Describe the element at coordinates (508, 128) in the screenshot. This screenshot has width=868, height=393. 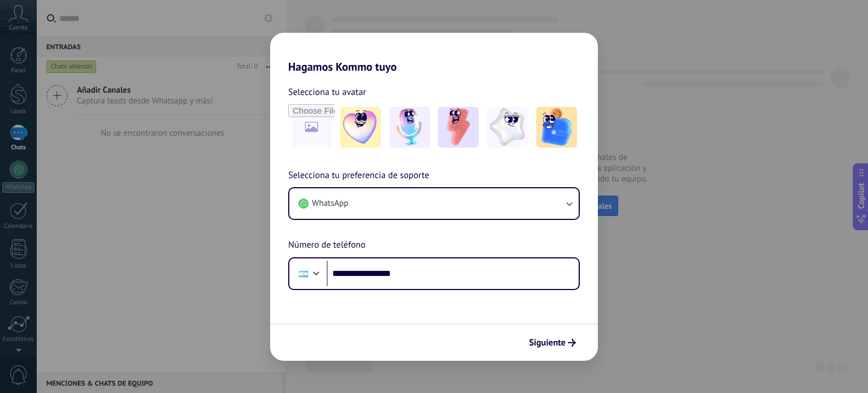
I see `img: -4.jpeg` at that location.